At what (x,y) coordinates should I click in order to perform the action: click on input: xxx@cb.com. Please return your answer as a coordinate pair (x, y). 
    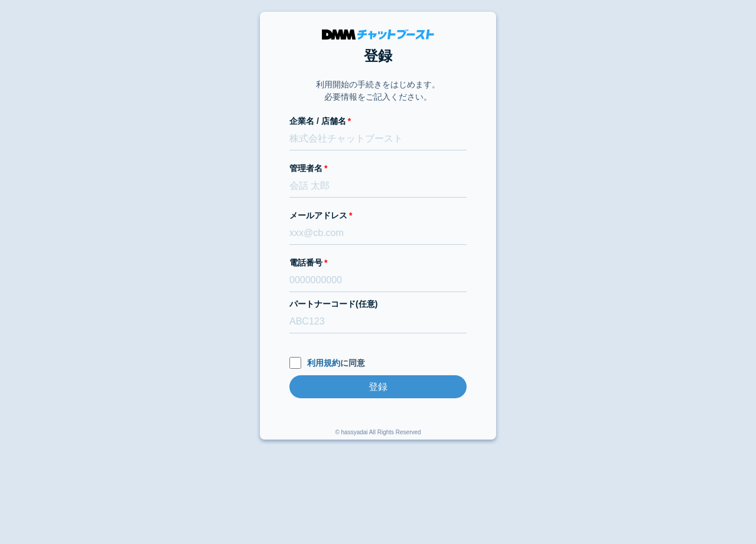
    Looking at the image, I should click on (378, 233).